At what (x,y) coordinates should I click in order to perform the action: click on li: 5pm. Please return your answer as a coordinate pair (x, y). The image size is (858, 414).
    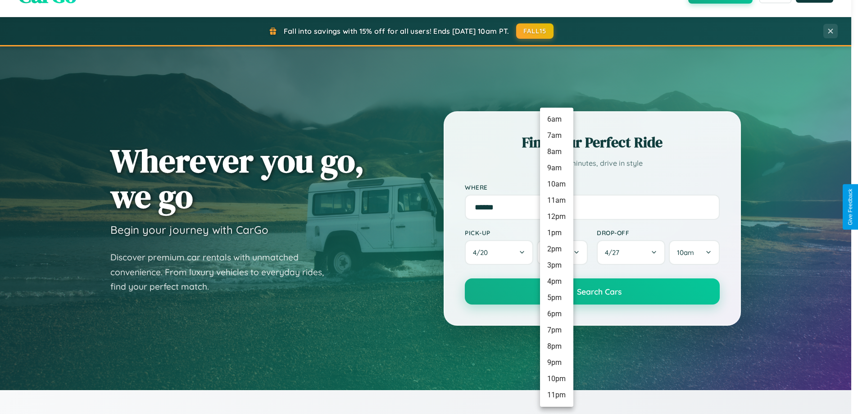
    Looking at the image, I should click on (556, 298).